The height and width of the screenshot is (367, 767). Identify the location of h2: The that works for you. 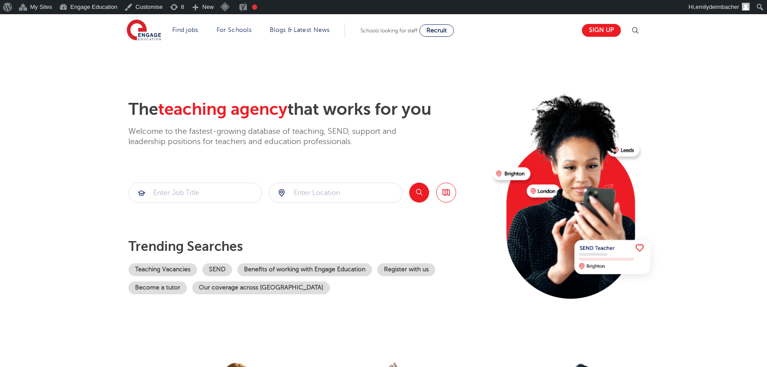
(307, 109).